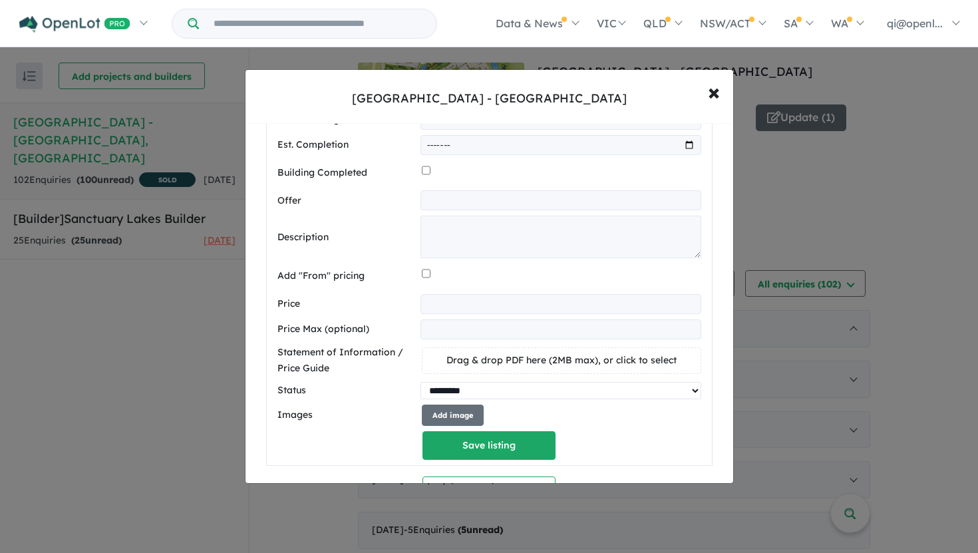  I want to click on label: Statement of Information / Price Guide, so click(347, 361).